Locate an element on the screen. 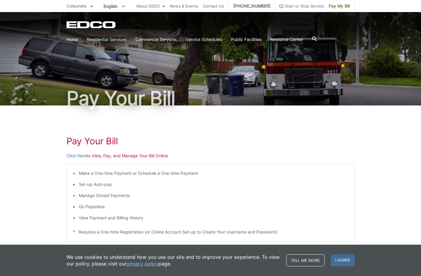 Image resolution: width=421 pixels, height=276 pixels. a: Click Here is located at coordinates (77, 156).